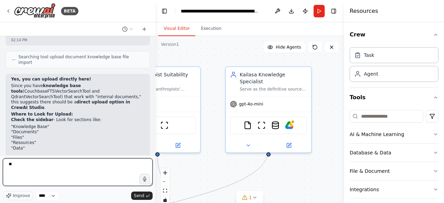  I want to click on strong: knowledge base tools, so click(46, 89).